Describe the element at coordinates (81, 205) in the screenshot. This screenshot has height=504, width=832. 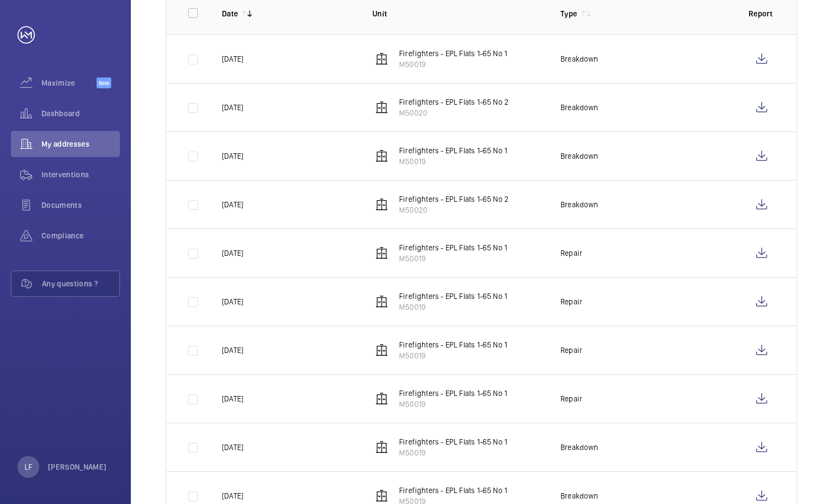
I see `span: Documents` at that location.